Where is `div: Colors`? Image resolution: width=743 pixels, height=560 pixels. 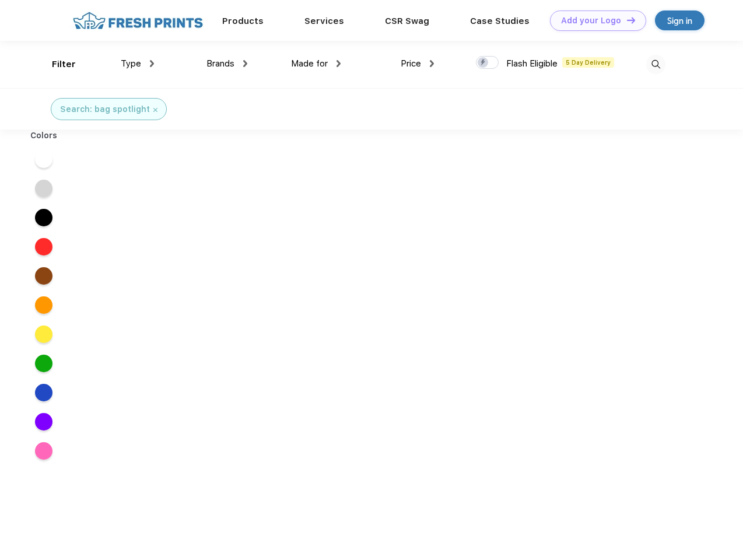 div: Colors is located at coordinates (44, 135).